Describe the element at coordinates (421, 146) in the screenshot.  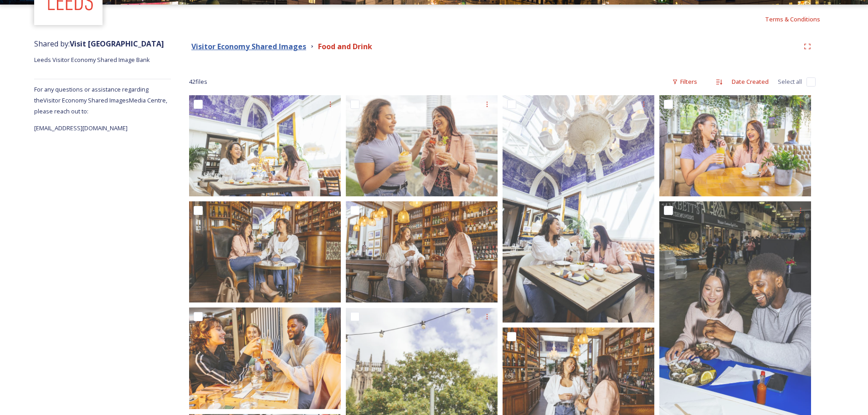
I see `img: DoubleTree-Sky Lounge-cTom Martin-Aug24_VL ONLY.jpg` at that location.